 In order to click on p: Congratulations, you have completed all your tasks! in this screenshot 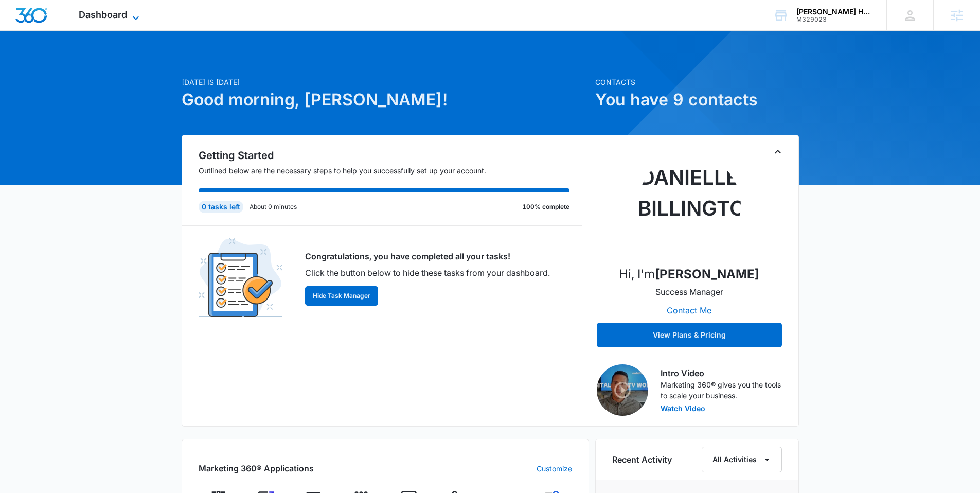, I will do `click(427, 257)`.